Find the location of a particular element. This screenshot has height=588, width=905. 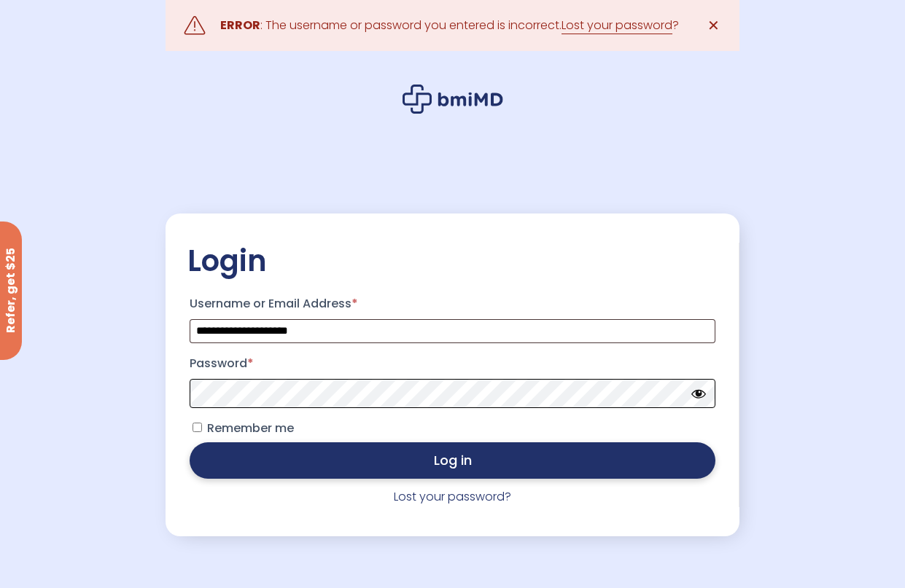

h2: Login is located at coordinates (452, 261).